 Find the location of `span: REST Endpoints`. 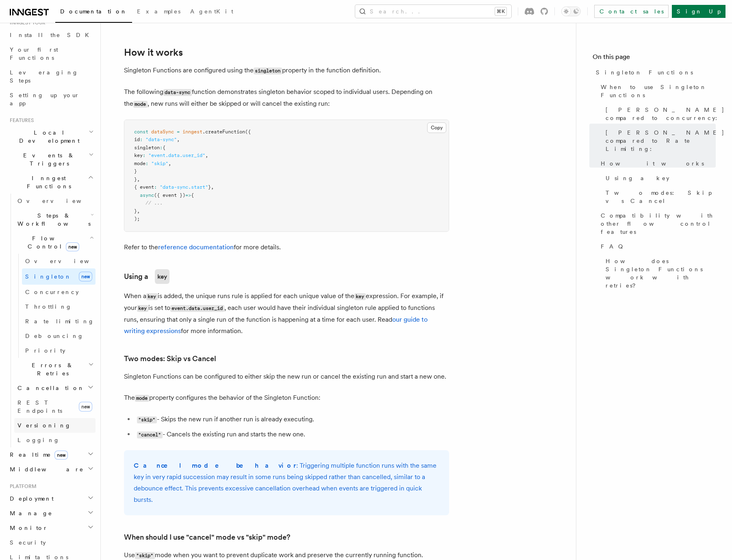

span: REST Endpoints is located at coordinates (40, 407).